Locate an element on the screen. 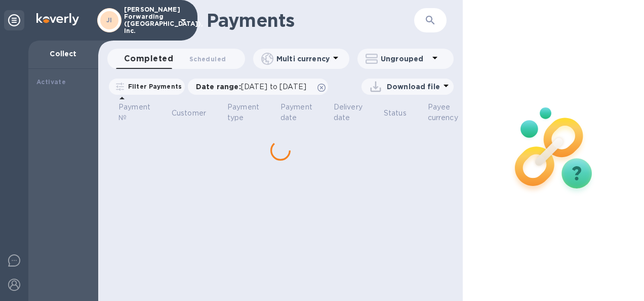 Image resolution: width=644 pixels, height=301 pixels. img: Logo is located at coordinates (57, 19).